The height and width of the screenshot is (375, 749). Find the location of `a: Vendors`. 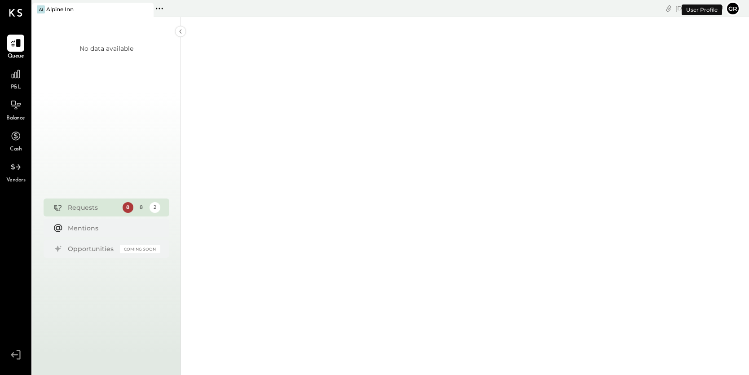

a: Vendors is located at coordinates (16, 172).